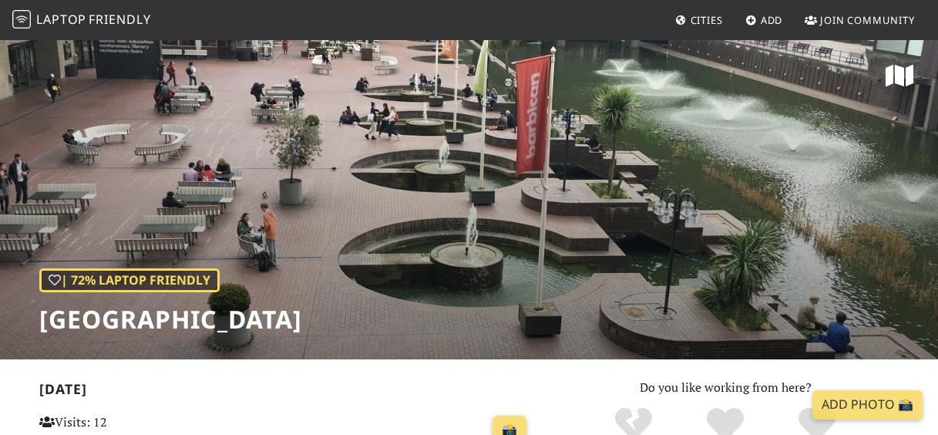 The image size is (938, 435). Describe the element at coordinates (706, 20) in the screenshot. I see `span: Cities` at that location.